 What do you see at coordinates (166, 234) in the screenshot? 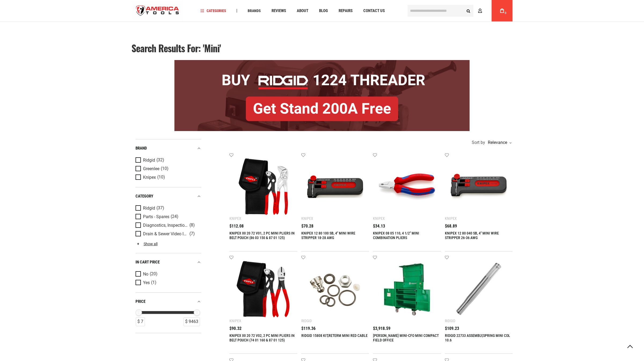
I see `span: Drain & Sewer Video Inspection` at bounding box center [166, 234].